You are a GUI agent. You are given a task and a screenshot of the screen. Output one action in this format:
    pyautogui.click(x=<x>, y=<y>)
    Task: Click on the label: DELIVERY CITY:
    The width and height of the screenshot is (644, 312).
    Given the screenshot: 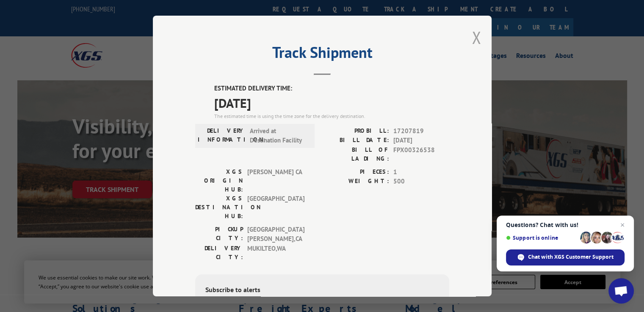 What is the action you would take?
    pyautogui.click(x=219, y=252)
    